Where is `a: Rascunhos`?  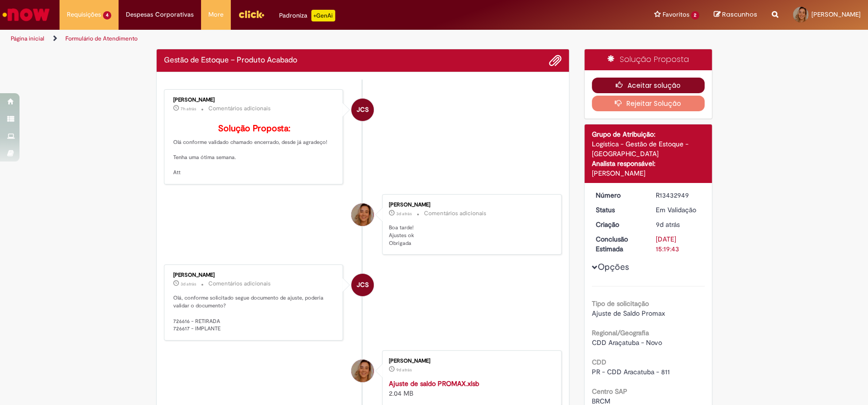
a: Rascunhos is located at coordinates (735, 15).